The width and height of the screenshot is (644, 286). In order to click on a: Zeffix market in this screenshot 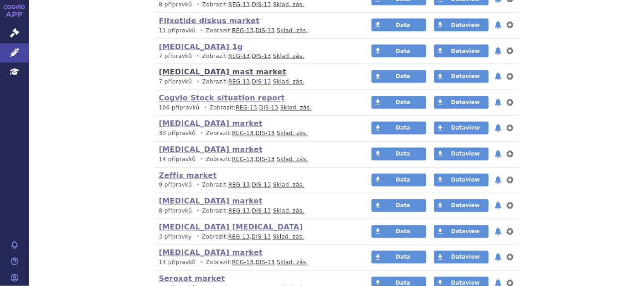, I will do `click(188, 175)`.